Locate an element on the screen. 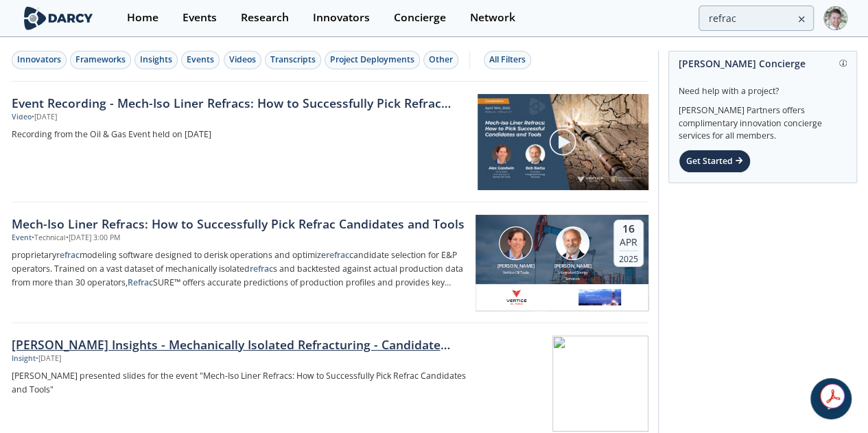 The image size is (868, 433). div: Frameworks is located at coordinates (100, 60).